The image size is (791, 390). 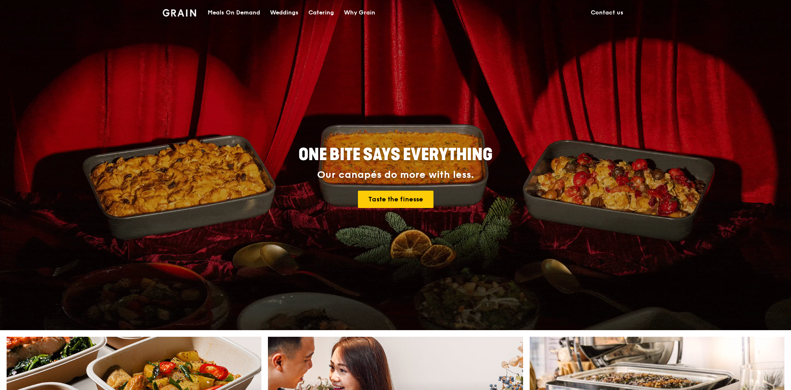 What do you see at coordinates (284, 13) in the screenshot?
I see `a: Weddings` at bounding box center [284, 13].